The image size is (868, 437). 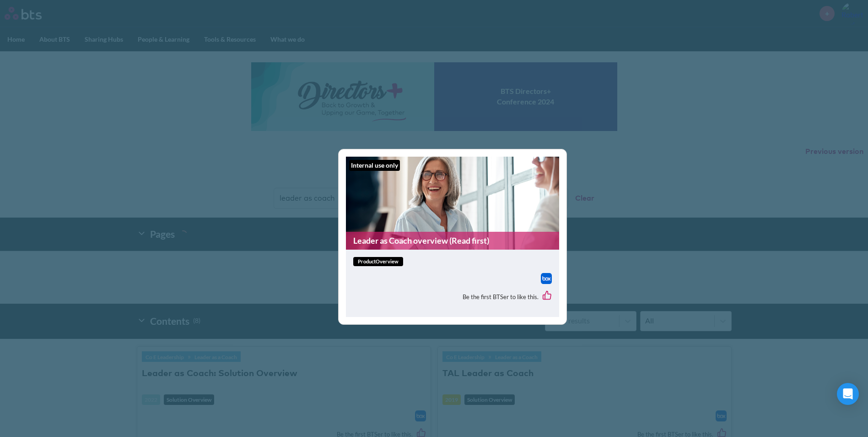 What do you see at coordinates (547, 278) in the screenshot?
I see `a: Download file from Box` at bounding box center [547, 278].